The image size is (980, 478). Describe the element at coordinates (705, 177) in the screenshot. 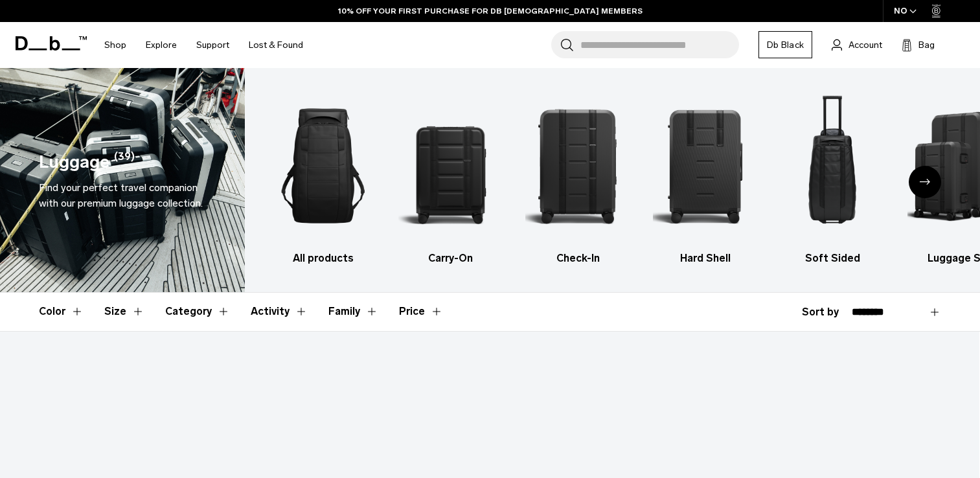

I see `a: Db Hard Shell` at that location.